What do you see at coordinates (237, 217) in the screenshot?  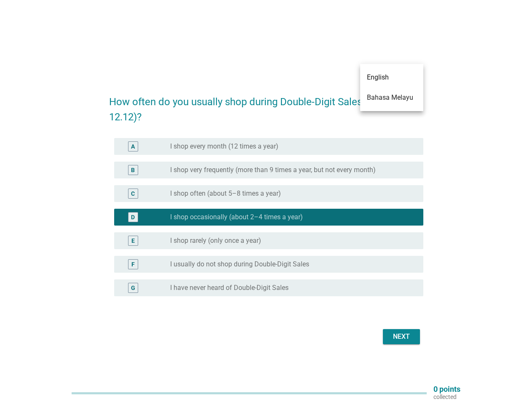 I see `label: I shop occasionally (about 2–4 times a year)` at bounding box center [237, 217].